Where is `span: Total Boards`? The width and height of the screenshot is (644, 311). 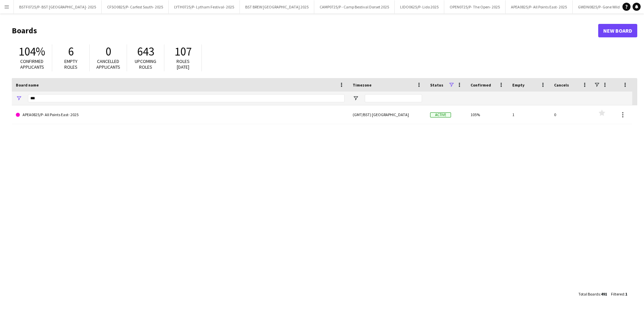 span: Total Boards is located at coordinates (589, 293).